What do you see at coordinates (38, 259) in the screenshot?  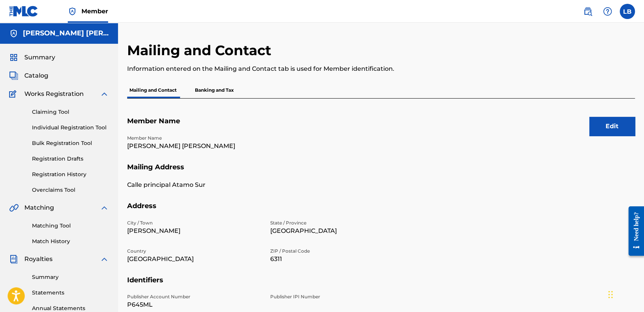 I see `span: Royalties` at bounding box center [38, 259].